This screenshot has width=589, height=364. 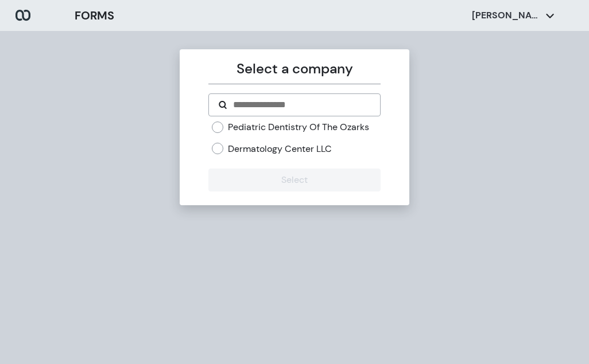 What do you see at coordinates (94, 15) in the screenshot?
I see `h3: FORMS` at bounding box center [94, 15].